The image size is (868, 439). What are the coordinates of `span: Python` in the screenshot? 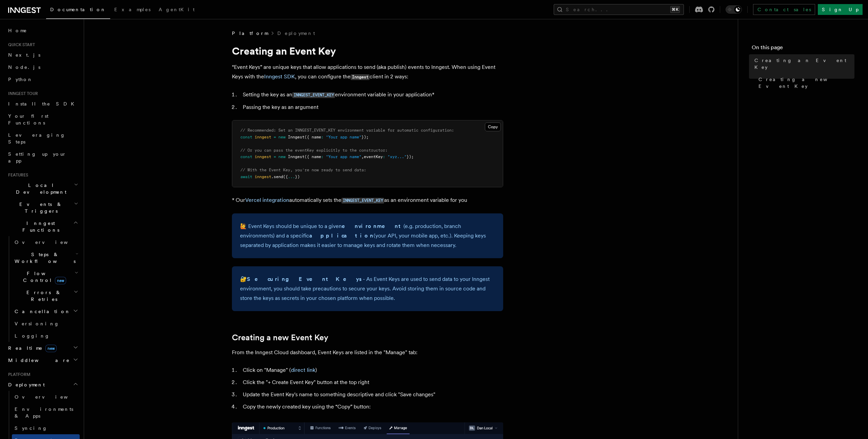 It's located at (20, 80).